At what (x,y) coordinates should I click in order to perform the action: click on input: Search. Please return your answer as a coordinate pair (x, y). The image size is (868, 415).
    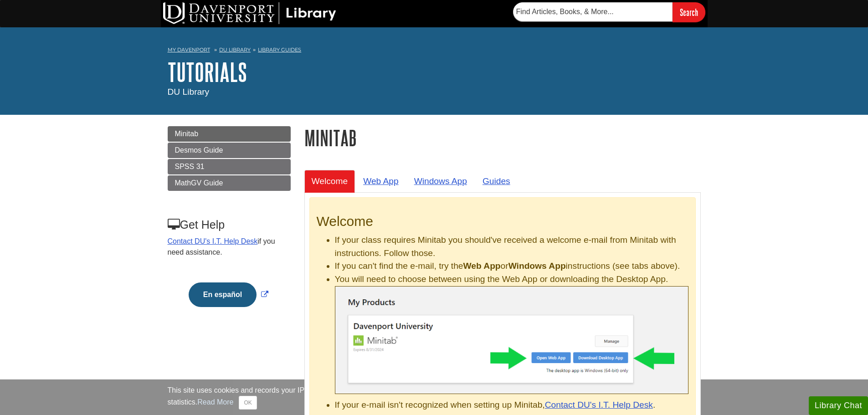
    Looking at the image, I should click on (689, 12).